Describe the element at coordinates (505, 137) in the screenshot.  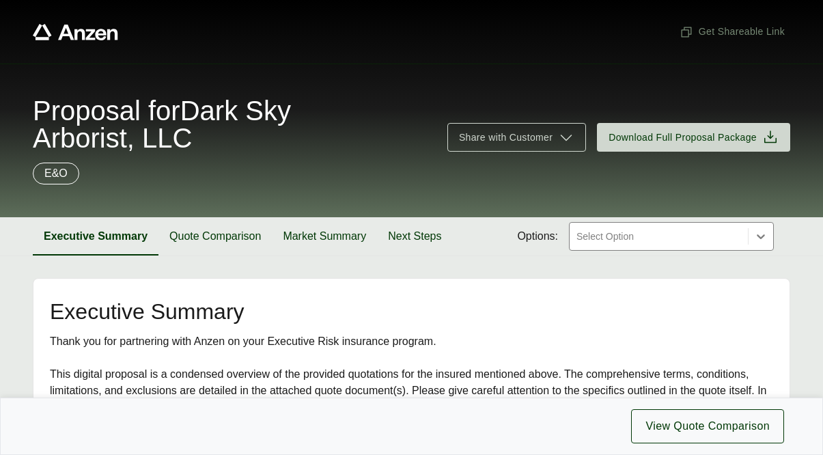
I see `span: Share with Customer` at that location.